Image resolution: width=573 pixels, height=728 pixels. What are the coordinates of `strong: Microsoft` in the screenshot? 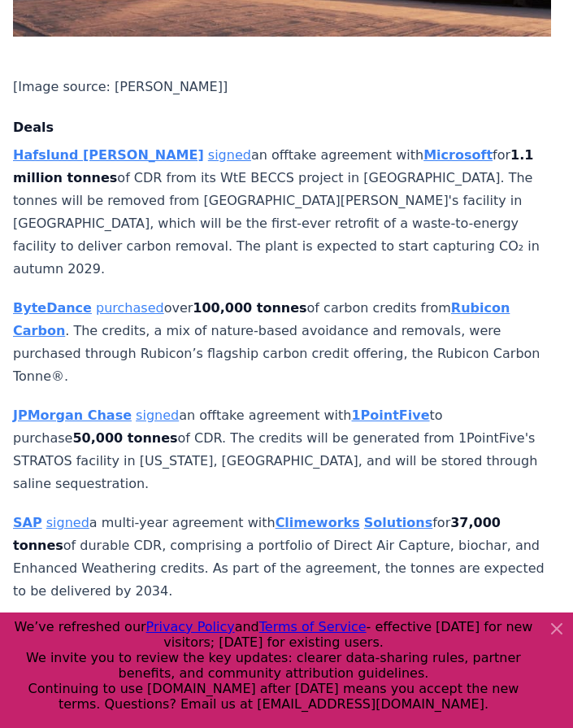 It's located at (458, 154).